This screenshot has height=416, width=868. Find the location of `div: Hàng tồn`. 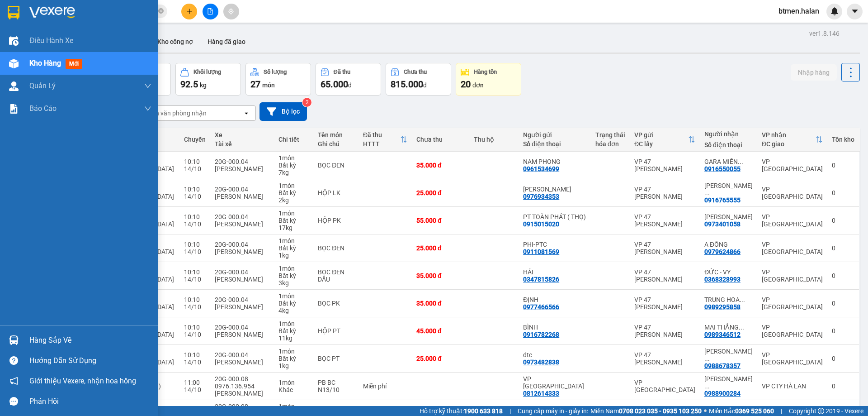

div: Hàng tồn is located at coordinates (485, 72).